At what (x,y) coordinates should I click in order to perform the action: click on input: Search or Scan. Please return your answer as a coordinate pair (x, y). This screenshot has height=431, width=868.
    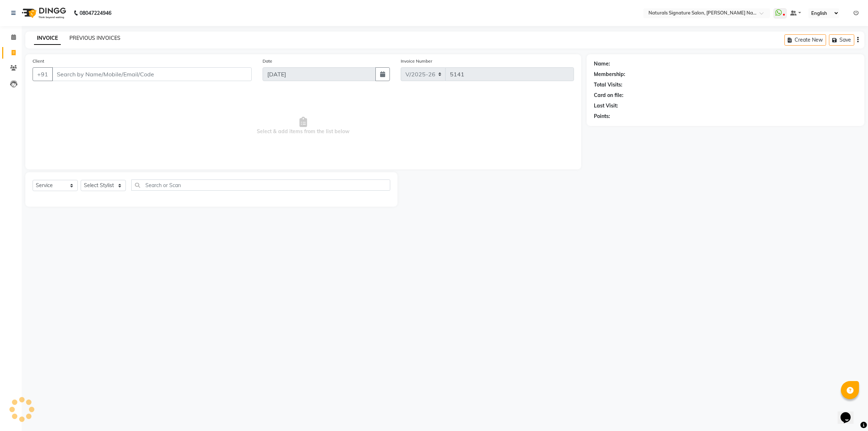
    Looking at the image, I should click on (261, 185).